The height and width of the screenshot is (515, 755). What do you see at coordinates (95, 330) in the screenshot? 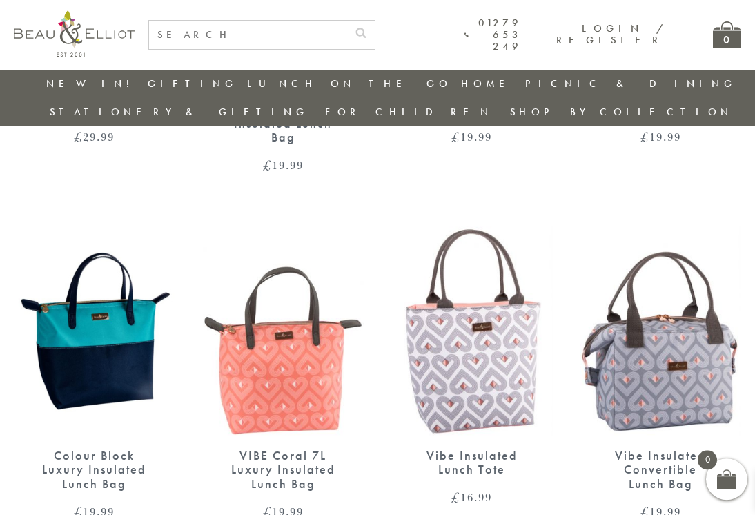
I see `img: Colour Block Luxury Insulated Lunch Bag` at bounding box center [95, 330].